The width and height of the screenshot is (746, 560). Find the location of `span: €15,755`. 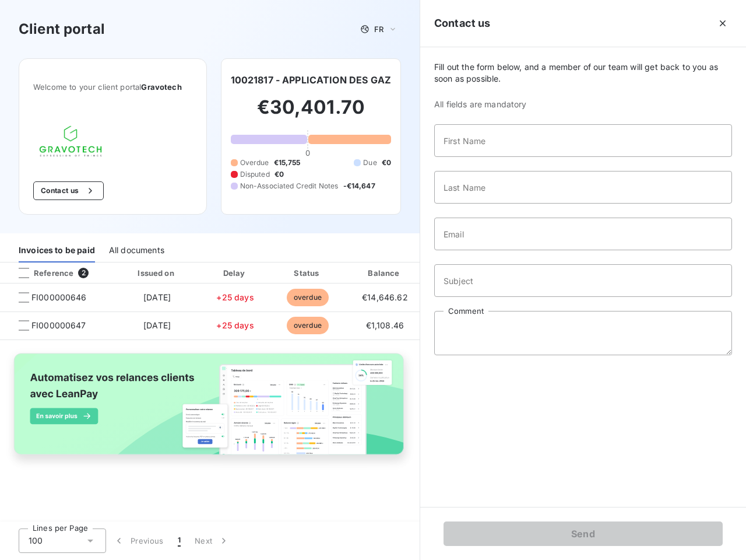

span: €15,755 is located at coordinates (287, 163).